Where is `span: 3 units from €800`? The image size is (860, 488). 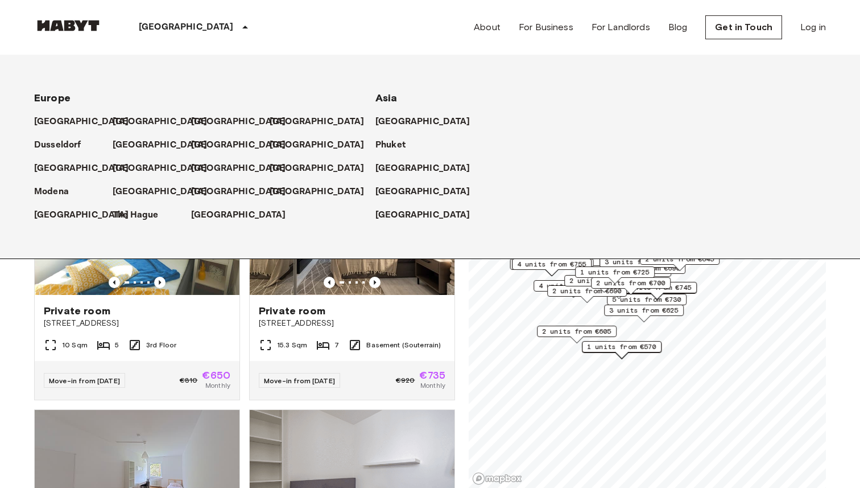 span: 3 units from €800 is located at coordinates (639, 262).